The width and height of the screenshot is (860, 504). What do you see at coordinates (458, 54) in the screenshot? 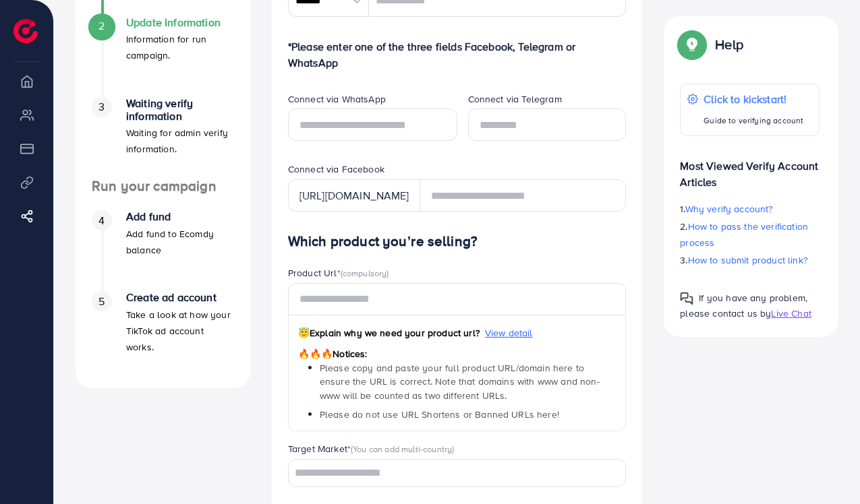
I see `p: *Please enter one of the three fields Facebook, Telegram or WhatsApp` at bounding box center [458, 54].